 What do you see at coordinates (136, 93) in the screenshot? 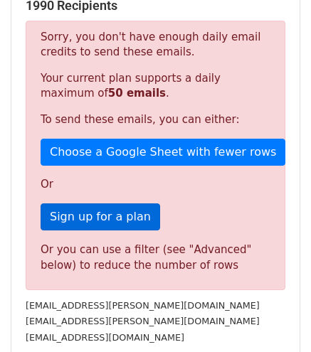
I see `strong: 50 emails` at bounding box center [136, 93].